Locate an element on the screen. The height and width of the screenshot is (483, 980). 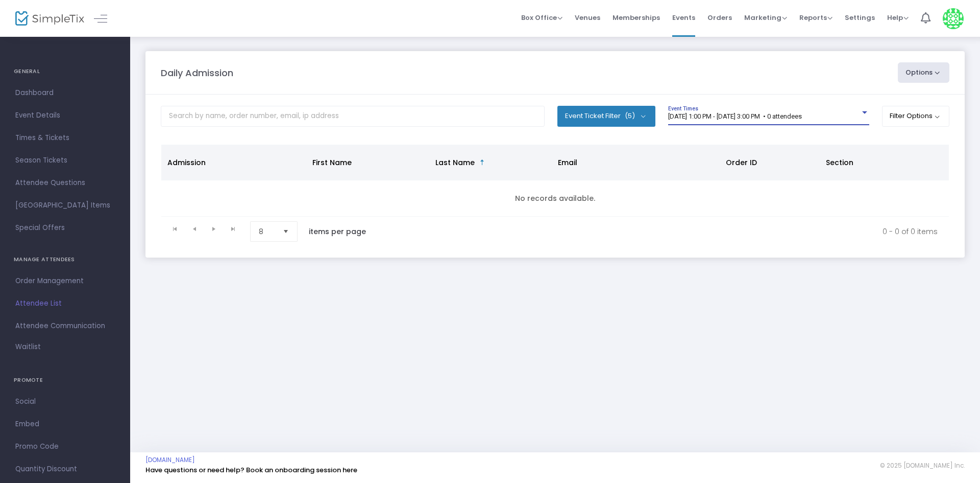
span: Times & Tickets is located at coordinates (65, 138).